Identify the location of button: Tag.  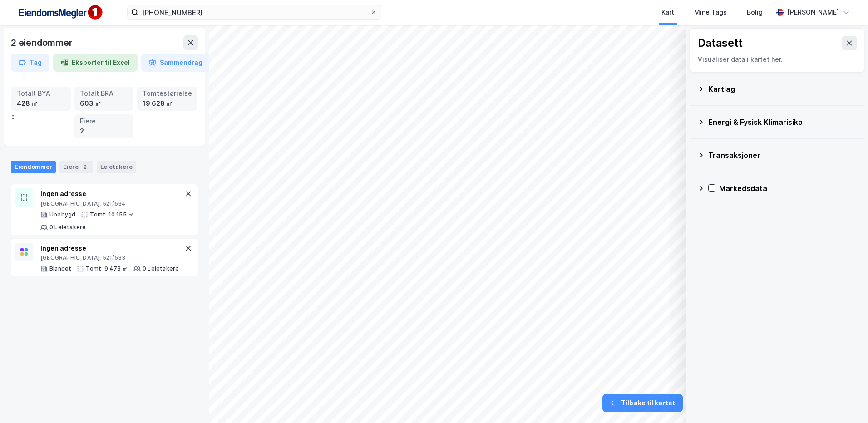
(30, 63).